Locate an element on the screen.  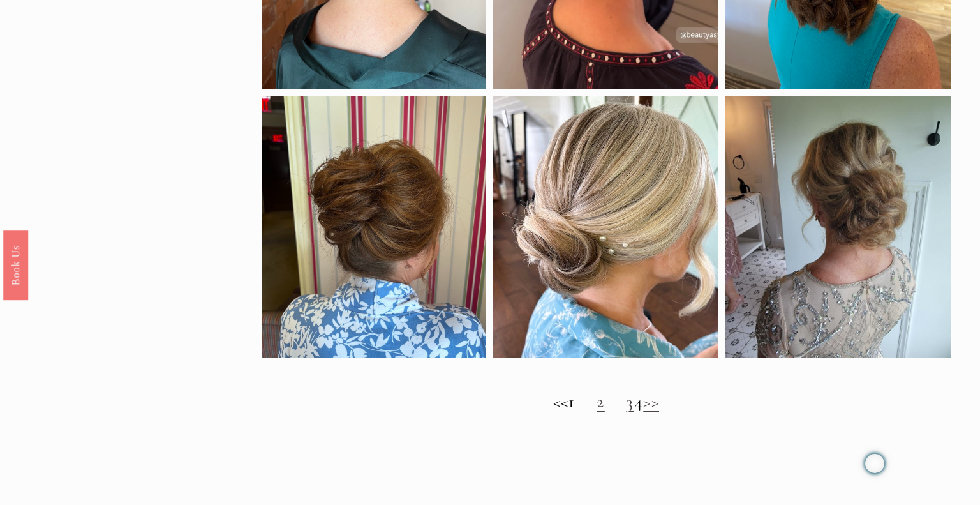
a: 2 is located at coordinates (600, 402).